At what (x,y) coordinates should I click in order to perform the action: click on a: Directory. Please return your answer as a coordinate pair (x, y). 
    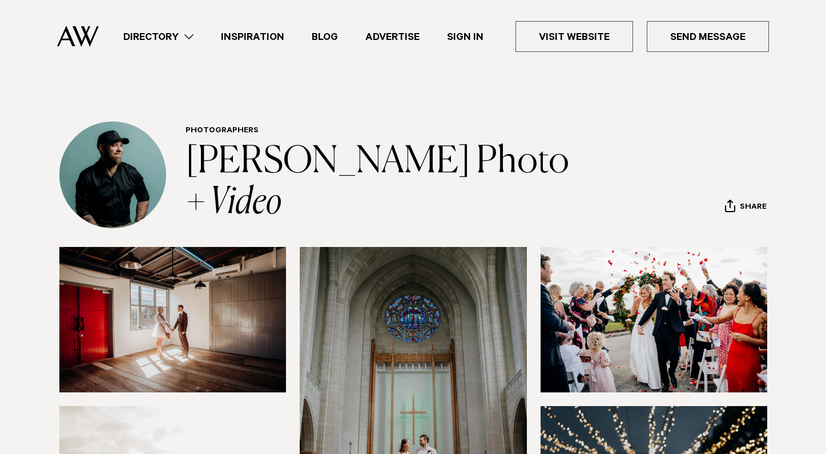
    Looking at the image, I should click on (158, 37).